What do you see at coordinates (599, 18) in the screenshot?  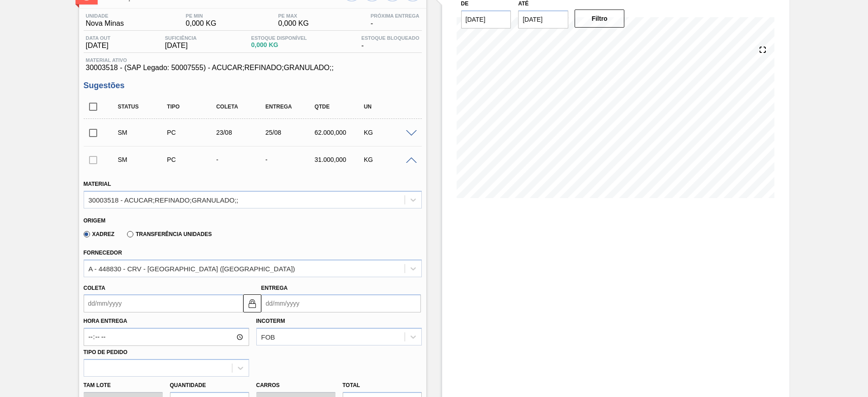 I see `button: Filtro` at bounding box center [599, 18].